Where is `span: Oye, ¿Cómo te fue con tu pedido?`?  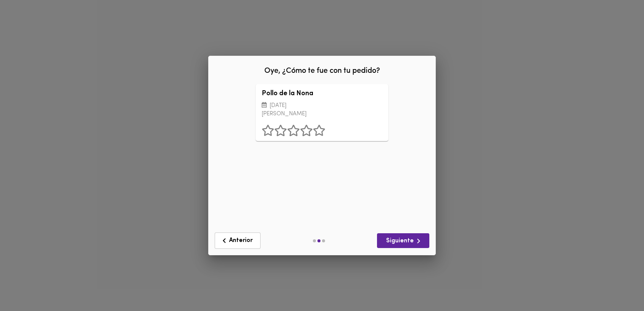 span: Oye, ¿Cómo te fue con tu pedido? is located at coordinates (322, 71).